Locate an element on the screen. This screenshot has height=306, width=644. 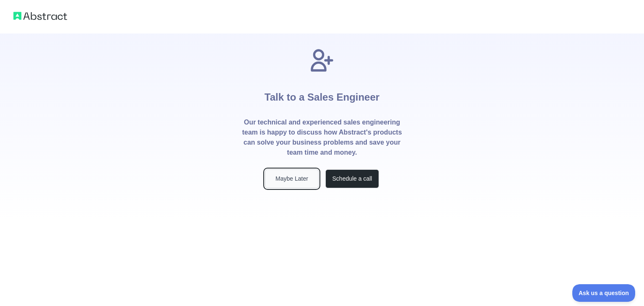
p: Our technical and experienced sales engineering team is happy to discuss how Abstract's products ... is located at coordinates (322, 137).